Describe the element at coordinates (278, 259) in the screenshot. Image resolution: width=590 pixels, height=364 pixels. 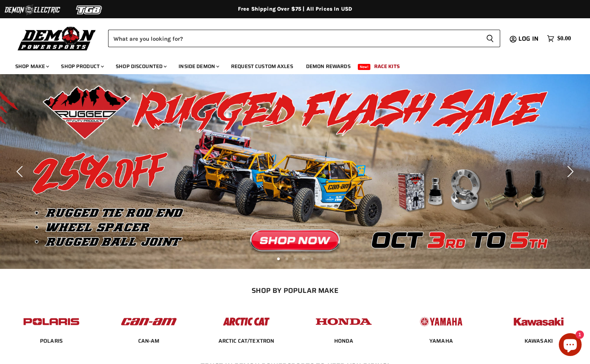
I see `li: Page dot 1` at that location.